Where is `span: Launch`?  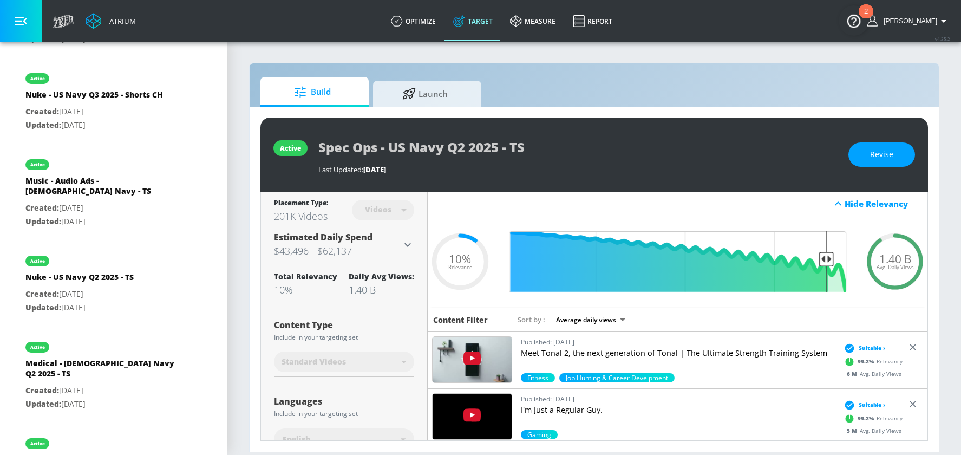
span: Launch is located at coordinates (425, 94).